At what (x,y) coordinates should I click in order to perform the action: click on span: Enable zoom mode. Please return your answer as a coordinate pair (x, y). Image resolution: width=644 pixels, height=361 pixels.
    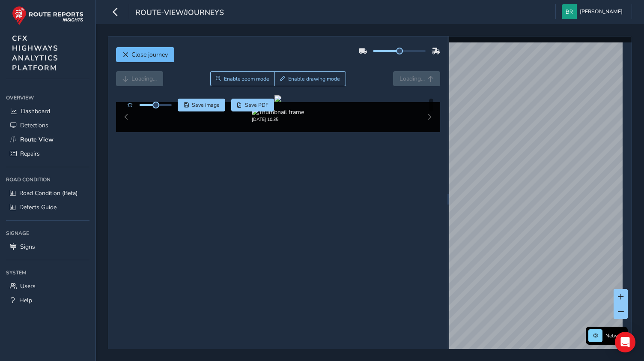
    Looking at the image, I should click on (247, 79).